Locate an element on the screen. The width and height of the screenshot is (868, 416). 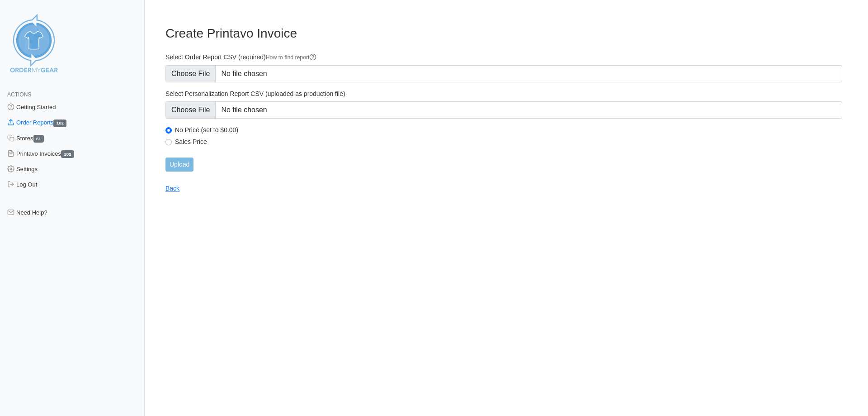
h3: Create Printavo Invoice is located at coordinates (504, 34).